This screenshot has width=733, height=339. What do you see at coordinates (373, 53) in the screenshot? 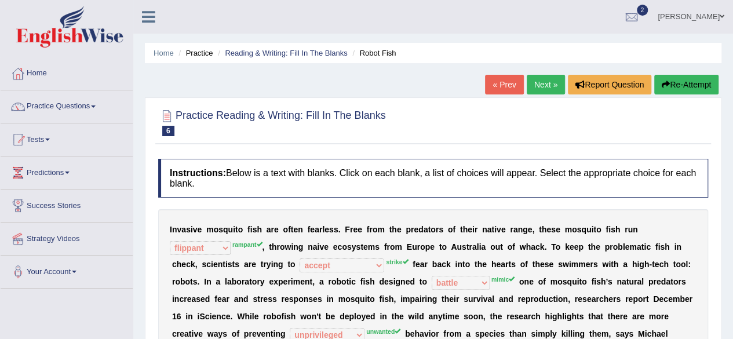
I see `li: Robot Fish` at bounding box center [373, 53].